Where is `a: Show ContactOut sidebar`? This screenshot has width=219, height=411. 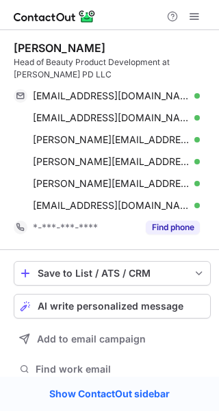 a: Show ContactOut sidebar is located at coordinates (110, 394).